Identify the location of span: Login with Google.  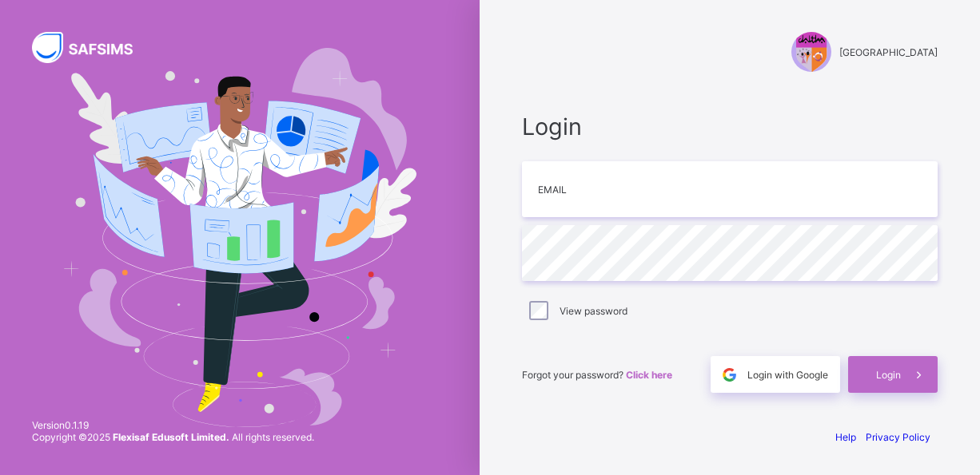
(787, 374).